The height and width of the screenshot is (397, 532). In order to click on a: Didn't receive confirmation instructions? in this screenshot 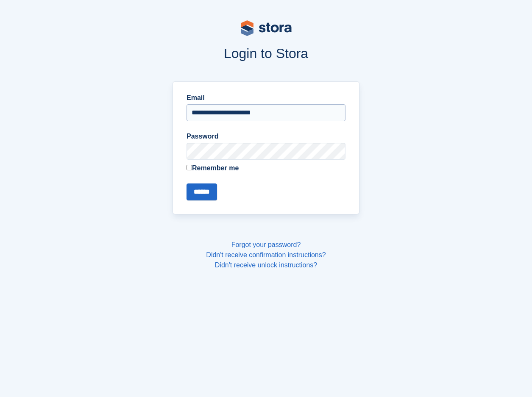, I will do `click(266, 255)`.